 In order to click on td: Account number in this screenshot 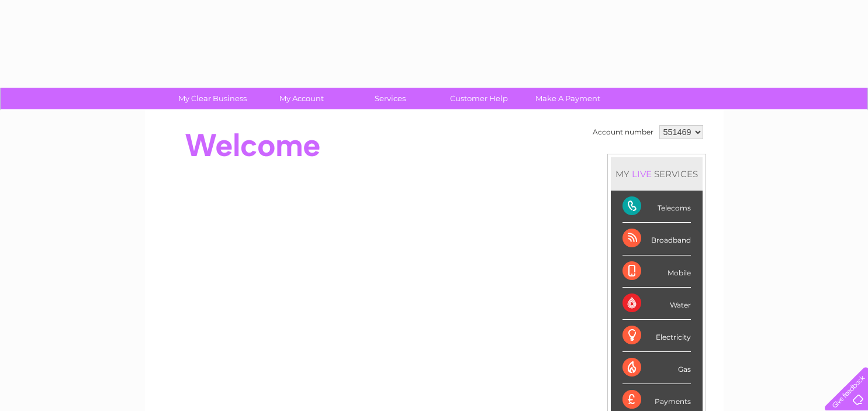, I will do `click(623, 132)`.